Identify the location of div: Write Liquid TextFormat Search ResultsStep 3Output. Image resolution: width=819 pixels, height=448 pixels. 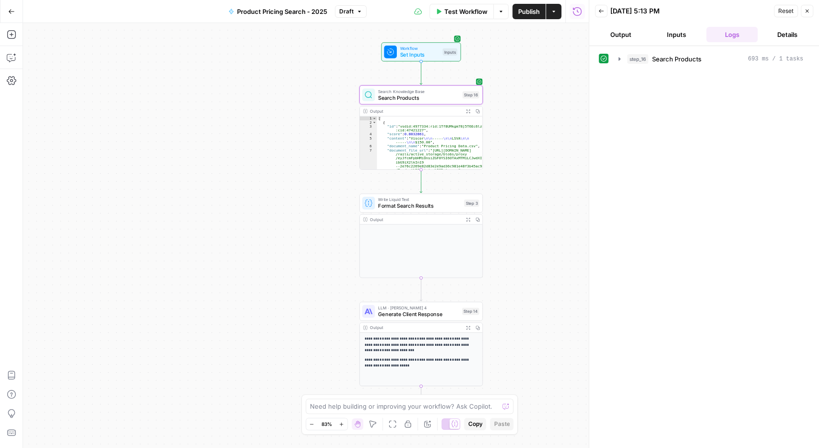
(421, 236).